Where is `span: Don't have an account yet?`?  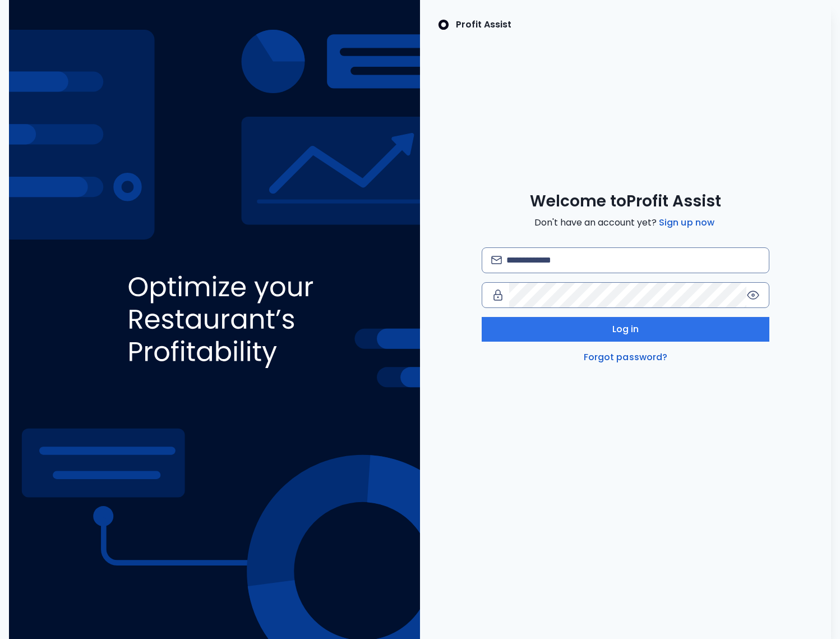
span: Don't have an account yet? is located at coordinates (625, 222).